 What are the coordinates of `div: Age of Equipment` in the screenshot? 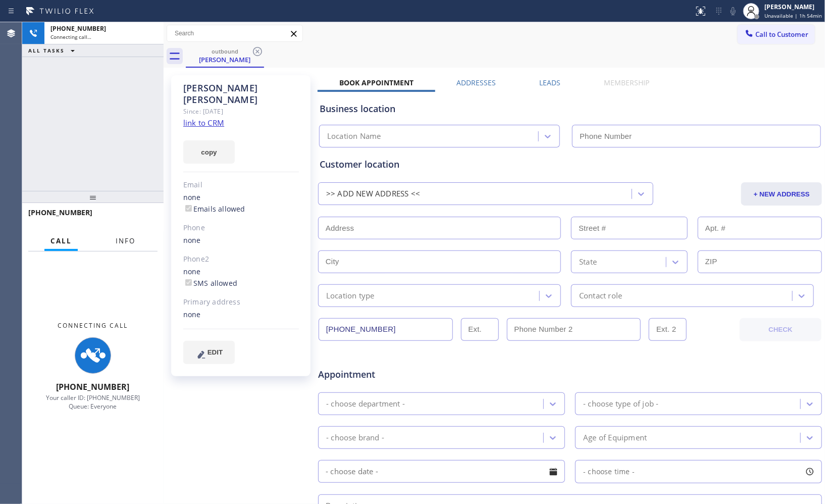 It's located at (615, 437).